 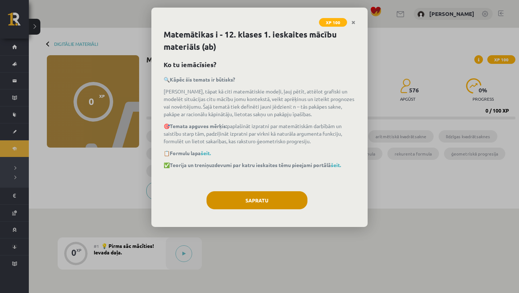 What do you see at coordinates (259, 133) in the screenshot?
I see `p: 🎯 paplašināt izpratni par matemātiskām darbībām un saistību starp tām, padziļināt izpratni par vi...` at bounding box center [259, 133].